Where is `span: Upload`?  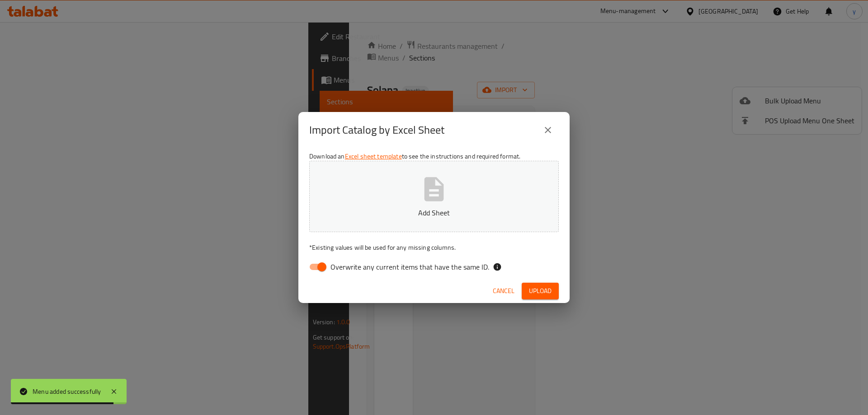 span: Upload is located at coordinates (541, 291).